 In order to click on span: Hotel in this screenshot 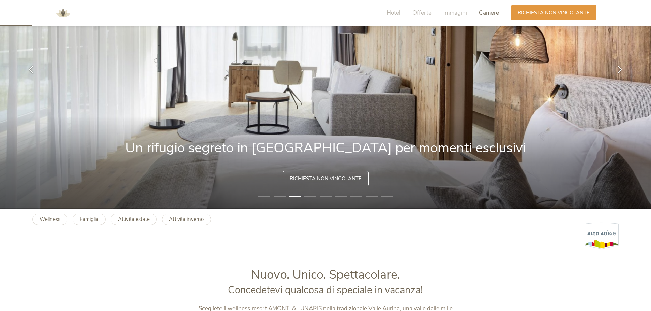, I will do `click(393, 13)`.